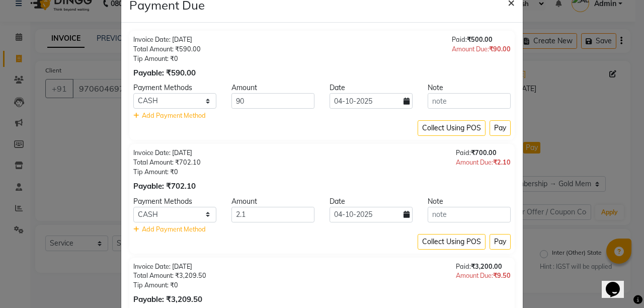 The height and width of the screenshot is (308, 644). I want to click on div: Total Amount: ₹3,209.50, so click(170, 276).